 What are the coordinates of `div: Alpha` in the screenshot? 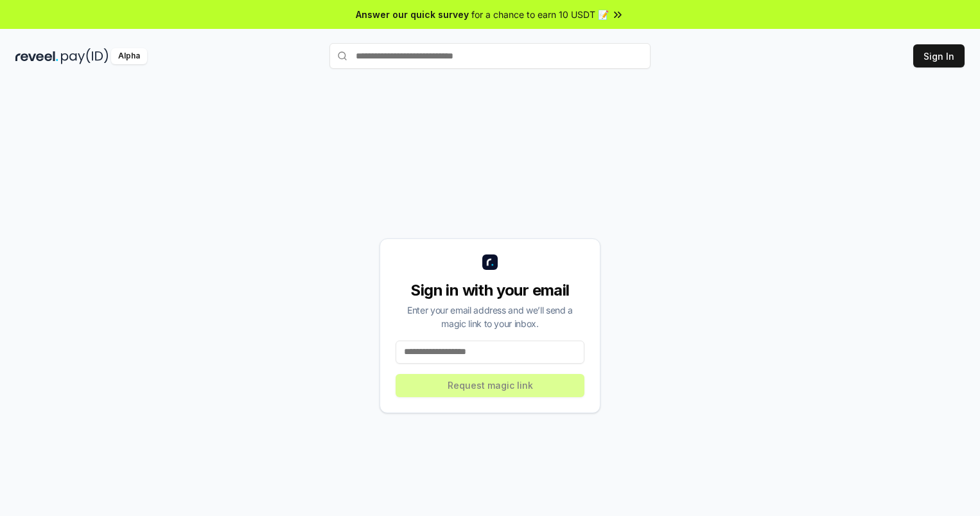 It's located at (129, 56).